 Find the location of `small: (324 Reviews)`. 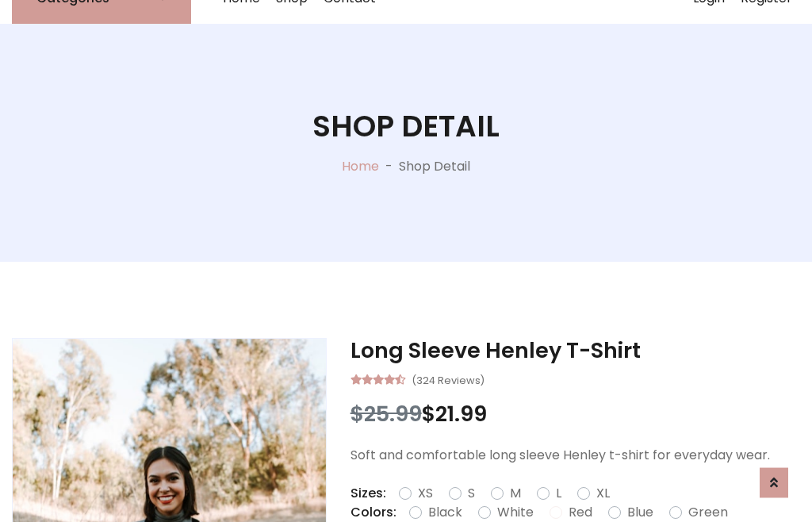

small: (324 Reviews) is located at coordinates (448, 378).